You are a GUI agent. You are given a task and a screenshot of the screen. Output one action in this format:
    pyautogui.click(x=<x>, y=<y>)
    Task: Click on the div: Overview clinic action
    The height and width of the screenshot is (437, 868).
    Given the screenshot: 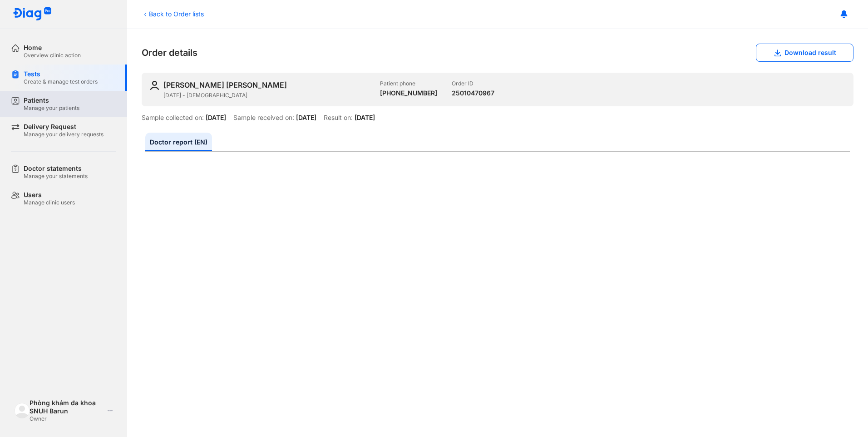 What is the action you would take?
    pyautogui.click(x=52, y=56)
    